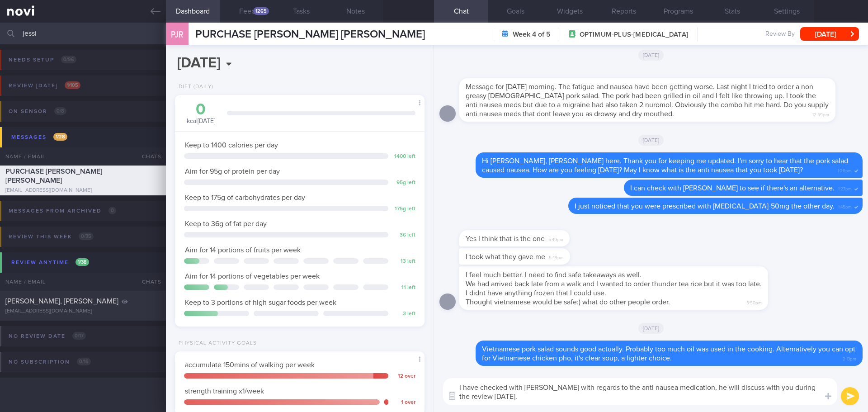 Image resolution: width=868 pixels, height=412 pixels. Describe the element at coordinates (845, 188) in the screenshot. I see `span: 1:27pm` at that location.